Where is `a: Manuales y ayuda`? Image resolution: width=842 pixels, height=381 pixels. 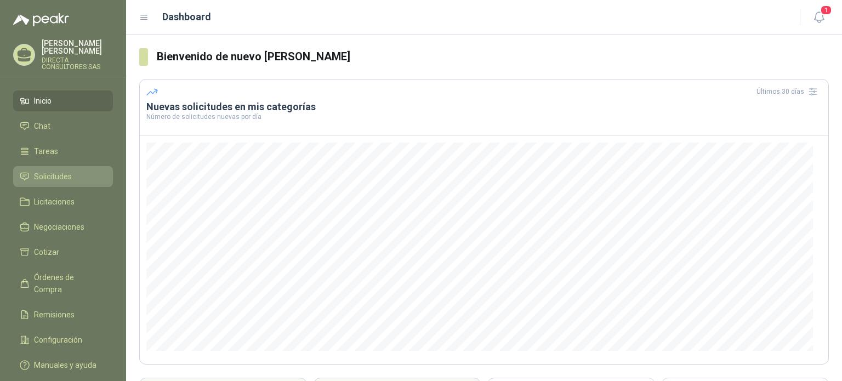 a: Manuales y ayuda is located at coordinates (63, 365).